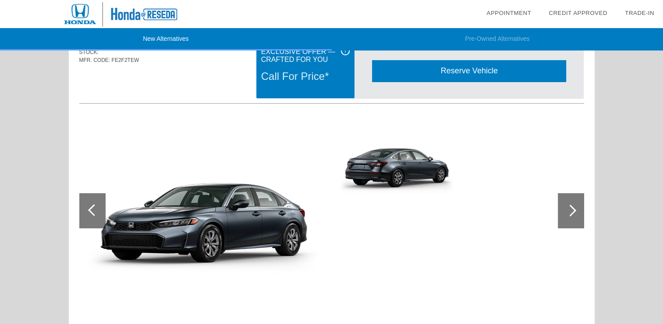  What do you see at coordinates (395, 163) in the screenshot?
I see `img: 2.png` at bounding box center [395, 163].